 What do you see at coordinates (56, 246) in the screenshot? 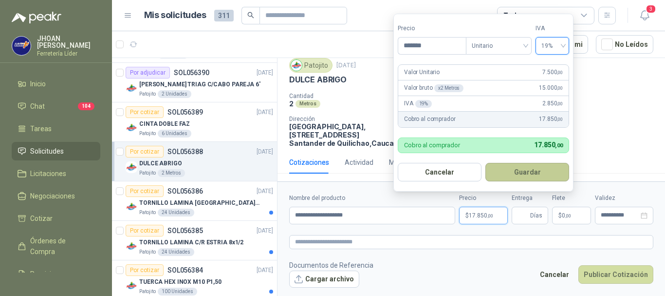
I see `a: Órdenes de Compra` at bounding box center [56, 246].